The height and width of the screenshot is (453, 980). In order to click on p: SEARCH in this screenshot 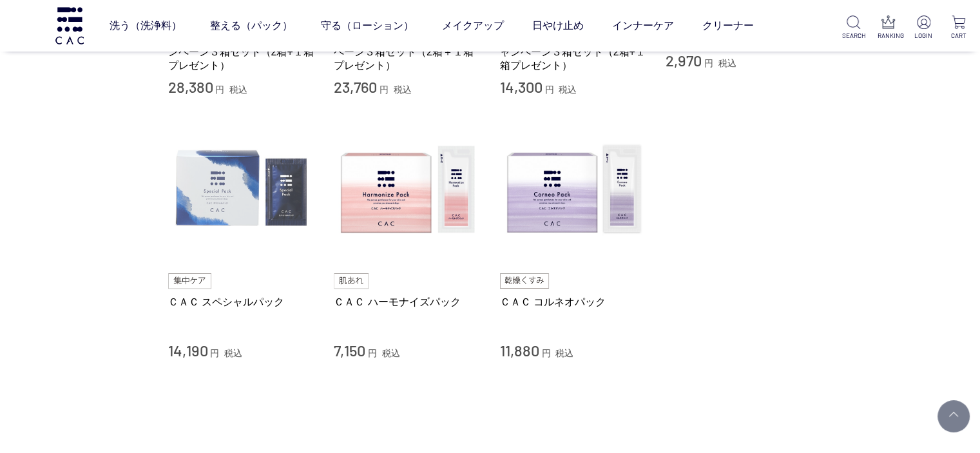, I will do `click(853, 36)`.